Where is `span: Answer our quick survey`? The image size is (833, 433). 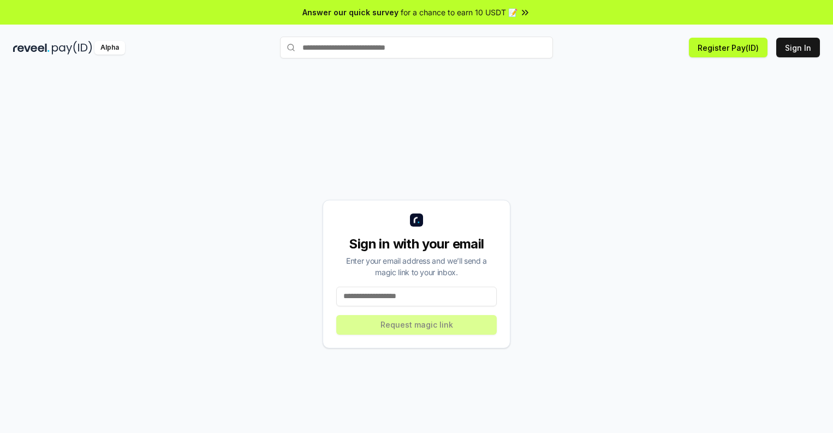 span: Answer our quick survey is located at coordinates (351, 12).